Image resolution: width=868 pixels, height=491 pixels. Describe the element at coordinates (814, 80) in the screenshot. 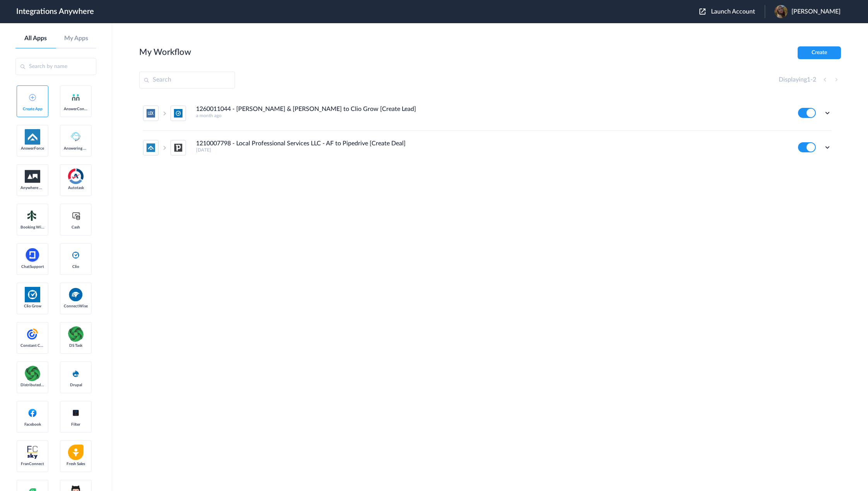

I see `span: 2` at that location.